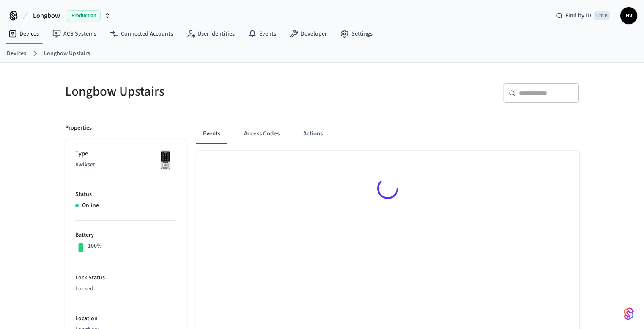 The width and height of the screenshot is (644, 329). What do you see at coordinates (75, 34) in the screenshot?
I see `a: ACS Systems` at bounding box center [75, 34].